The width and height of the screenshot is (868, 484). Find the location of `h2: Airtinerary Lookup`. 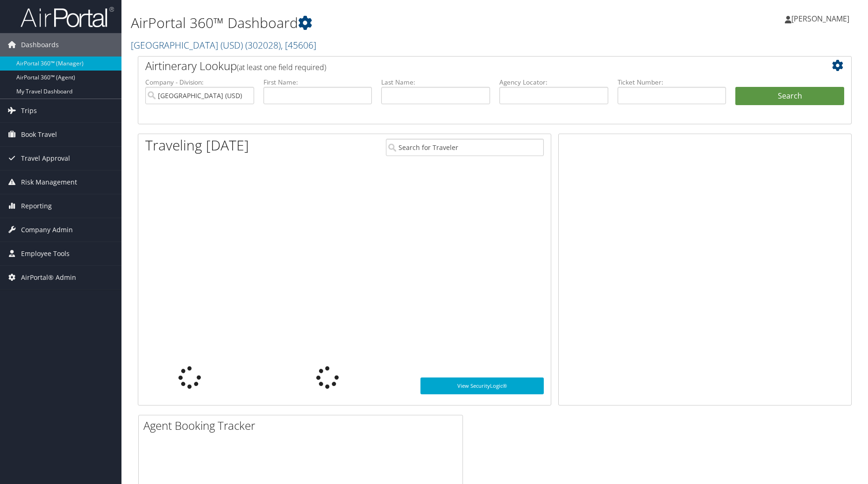

h2: Airtinerary Lookup is located at coordinates (465, 66).